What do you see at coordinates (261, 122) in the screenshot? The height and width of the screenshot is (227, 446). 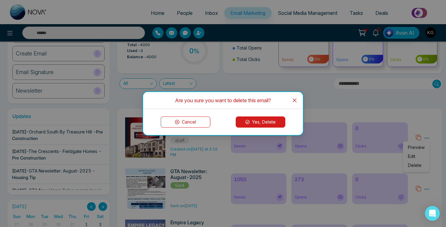 I see `button: Yes, Delete` at bounding box center [261, 122].